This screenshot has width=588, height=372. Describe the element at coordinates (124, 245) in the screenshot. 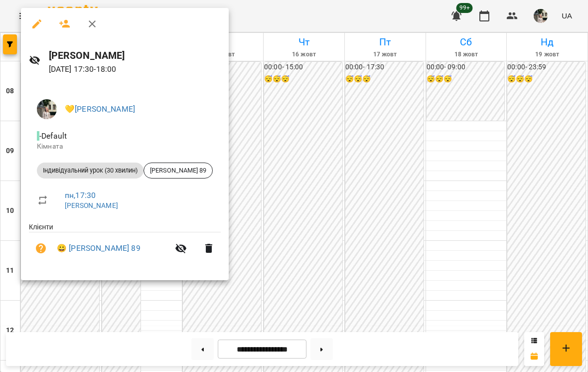

I see `ul: Клієнти` at that location.